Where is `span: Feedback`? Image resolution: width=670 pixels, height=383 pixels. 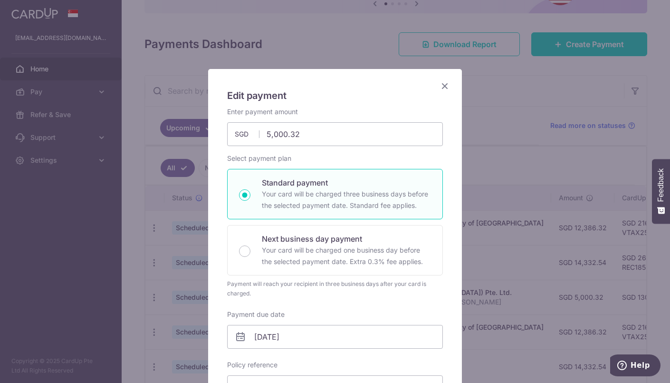
span: Feedback is located at coordinates (661, 185).